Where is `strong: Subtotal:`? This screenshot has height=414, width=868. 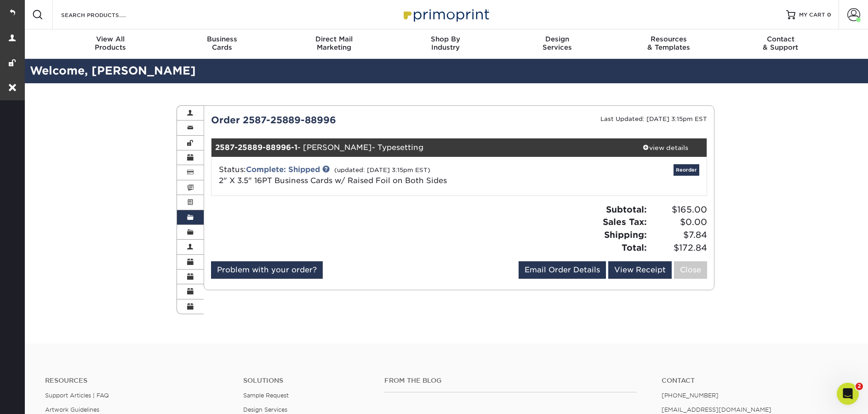
strong: Subtotal: is located at coordinates (626, 209).